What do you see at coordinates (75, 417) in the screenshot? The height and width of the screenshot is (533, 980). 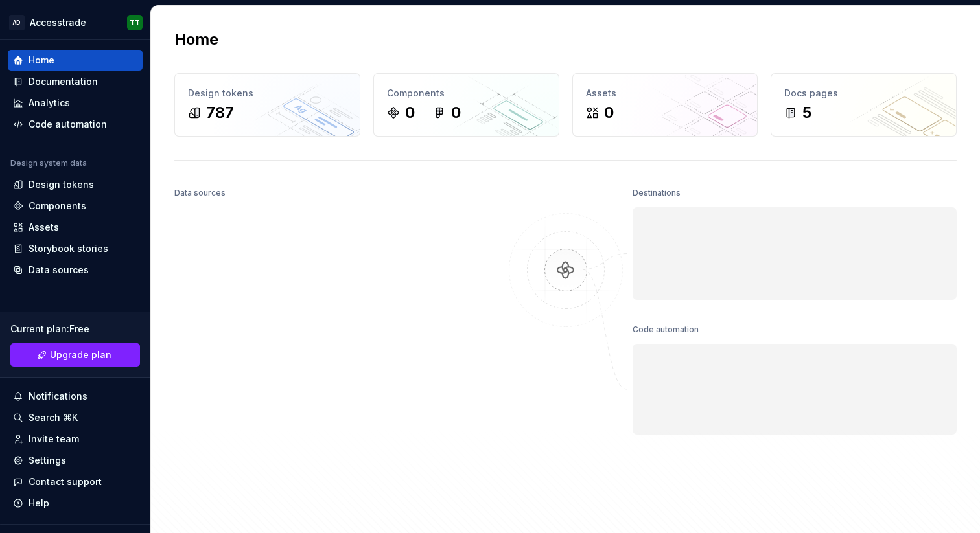 I see `button: Search ⌘K` at bounding box center [75, 417].